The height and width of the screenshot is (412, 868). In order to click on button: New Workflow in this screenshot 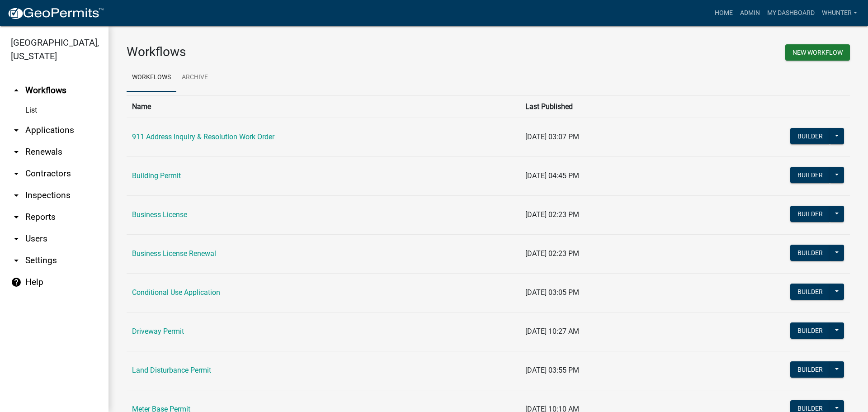, I will do `click(817, 52)`.